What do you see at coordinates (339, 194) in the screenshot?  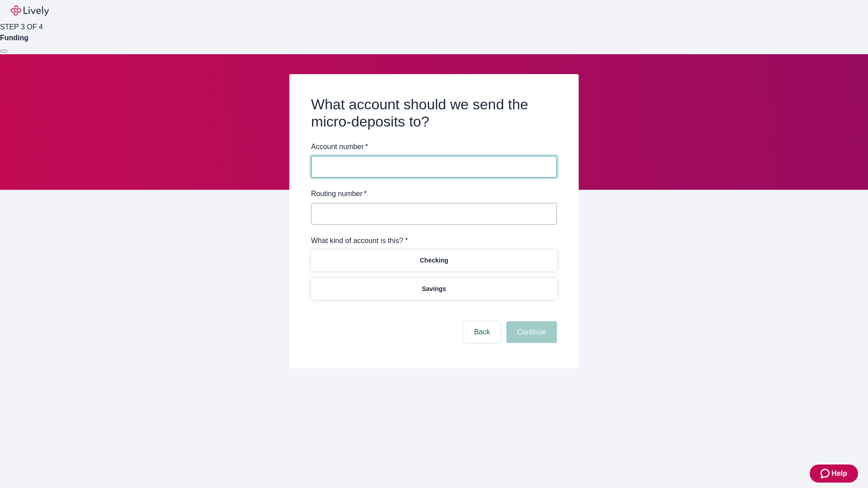 I see `label: Routing number` at bounding box center [339, 194].